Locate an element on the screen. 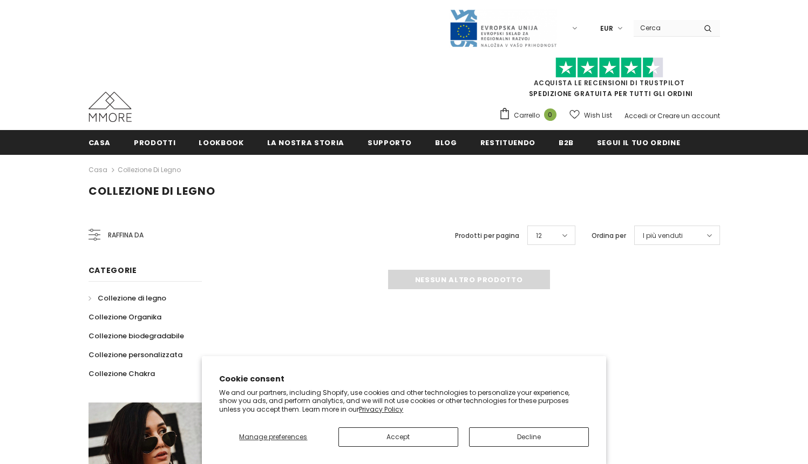 The height and width of the screenshot is (464, 808). p: We and our partners, including Shopify, use cookies and other technologies to personalize your ex... is located at coordinates (404, 401).